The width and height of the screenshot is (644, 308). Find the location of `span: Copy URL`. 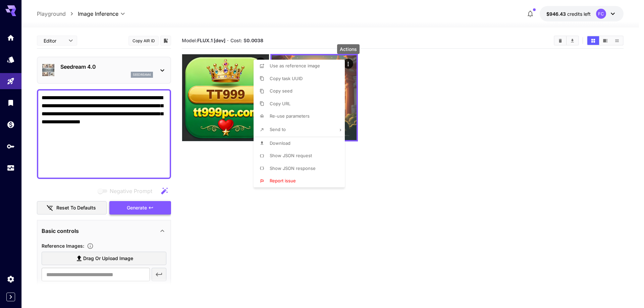

span: Copy URL is located at coordinates (280, 104).